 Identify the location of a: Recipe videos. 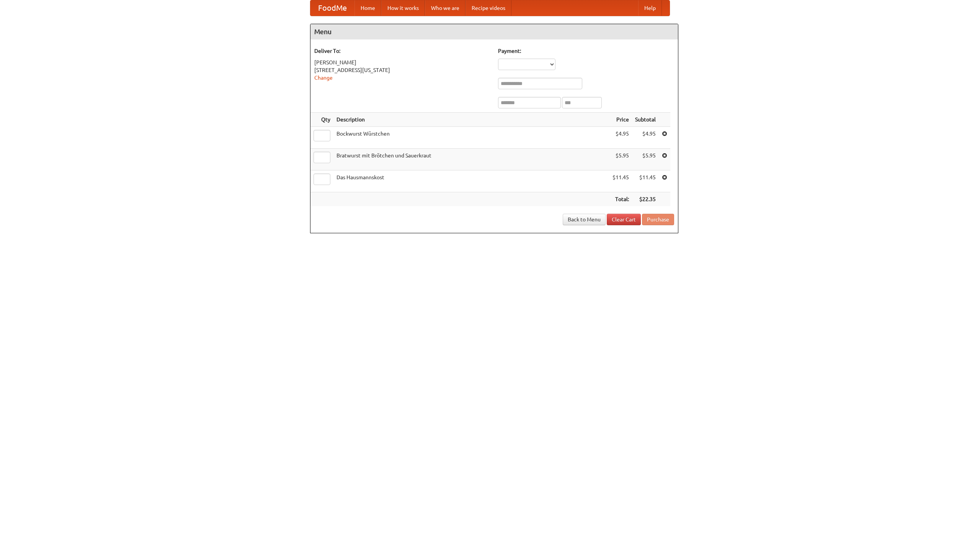
(488, 8).